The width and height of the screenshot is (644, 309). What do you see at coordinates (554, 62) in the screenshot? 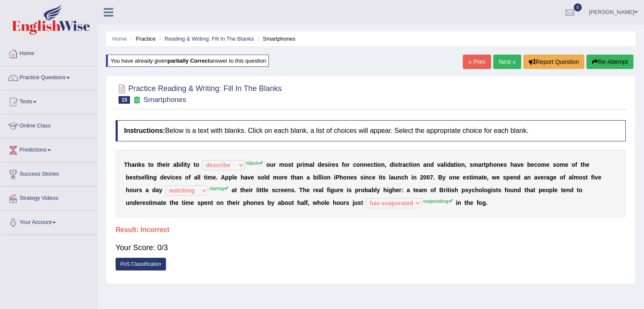
I see `button: Report Question` at bounding box center [554, 62].